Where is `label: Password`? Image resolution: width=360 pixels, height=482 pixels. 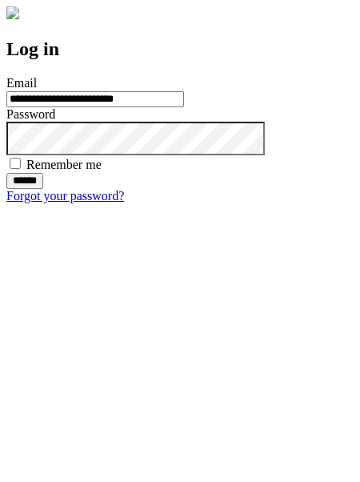 label: Password is located at coordinates (30, 114).